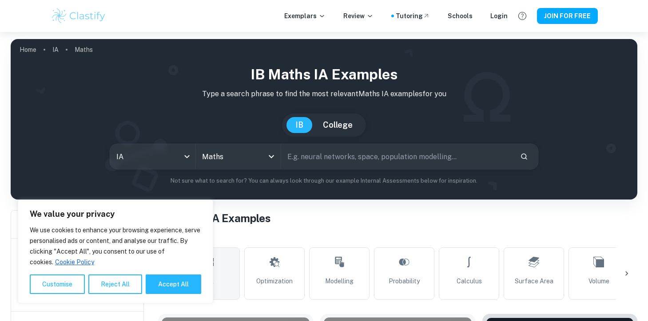  Describe the element at coordinates (115, 214) in the screenshot. I see `p: We value your privacy` at that location.